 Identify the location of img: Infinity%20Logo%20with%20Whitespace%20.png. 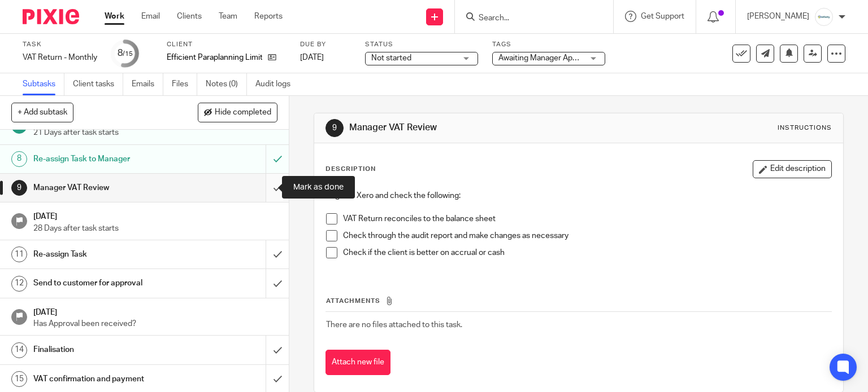
(824, 17).